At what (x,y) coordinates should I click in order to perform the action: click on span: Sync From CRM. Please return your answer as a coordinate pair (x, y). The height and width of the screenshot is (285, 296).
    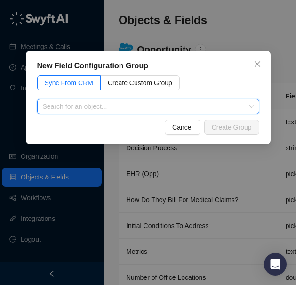
    Looking at the image, I should click on (69, 83).